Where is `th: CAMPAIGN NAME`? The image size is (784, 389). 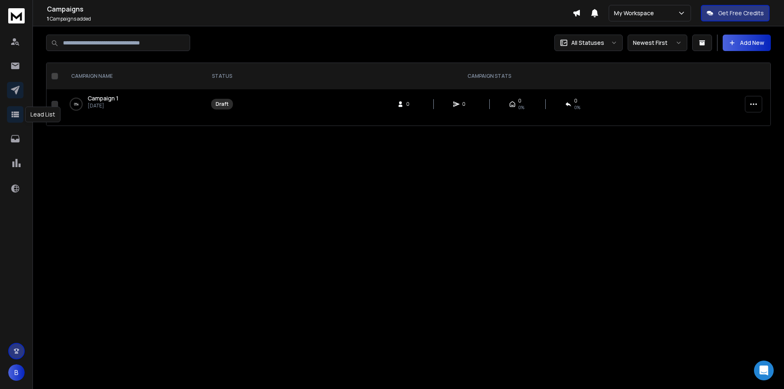 th: CAMPAIGN NAME is located at coordinates (133, 76).